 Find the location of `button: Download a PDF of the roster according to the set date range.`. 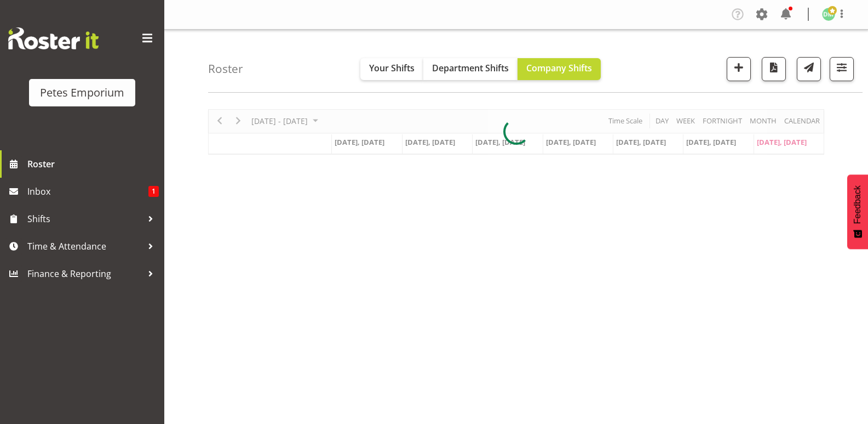

button: Download a PDF of the roster according to the set date range. is located at coordinates (774, 69).